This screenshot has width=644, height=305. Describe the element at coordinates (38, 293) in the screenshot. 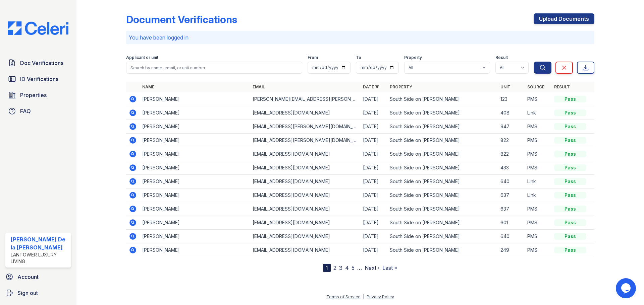

I see `a: Sign out` at that location.